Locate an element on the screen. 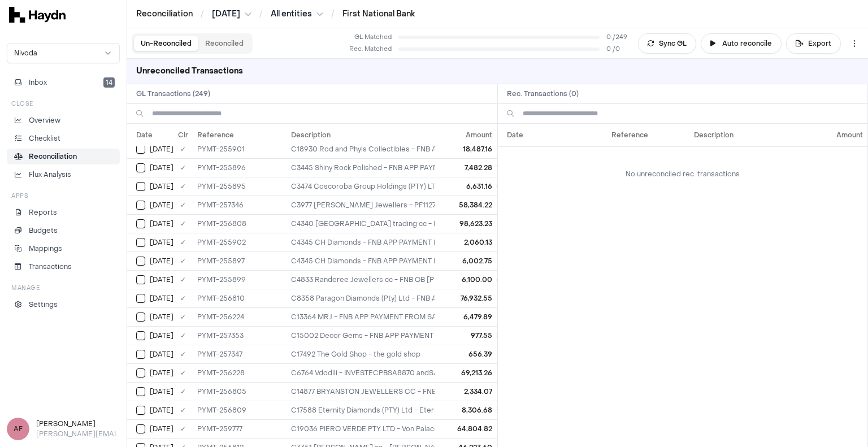 This screenshot has width=868, height=447. p: Mappings is located at coordinates (45, 248).